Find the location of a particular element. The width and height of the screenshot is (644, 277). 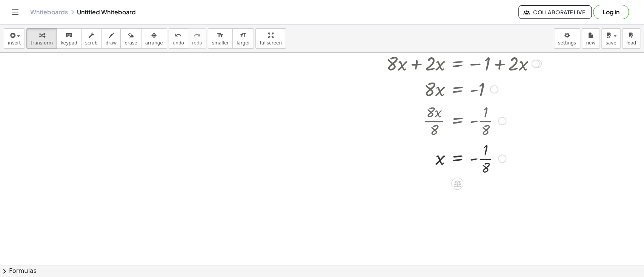

button: settings is located at coordinates (567, 39).